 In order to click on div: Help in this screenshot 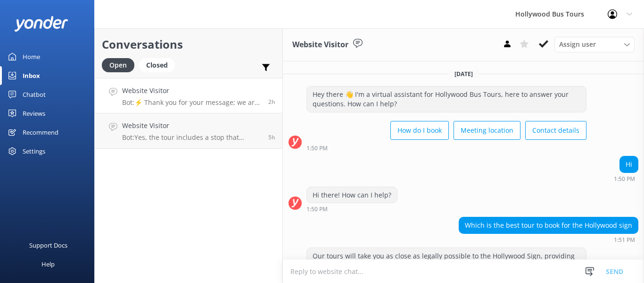, I will do `click(48, 264)`.